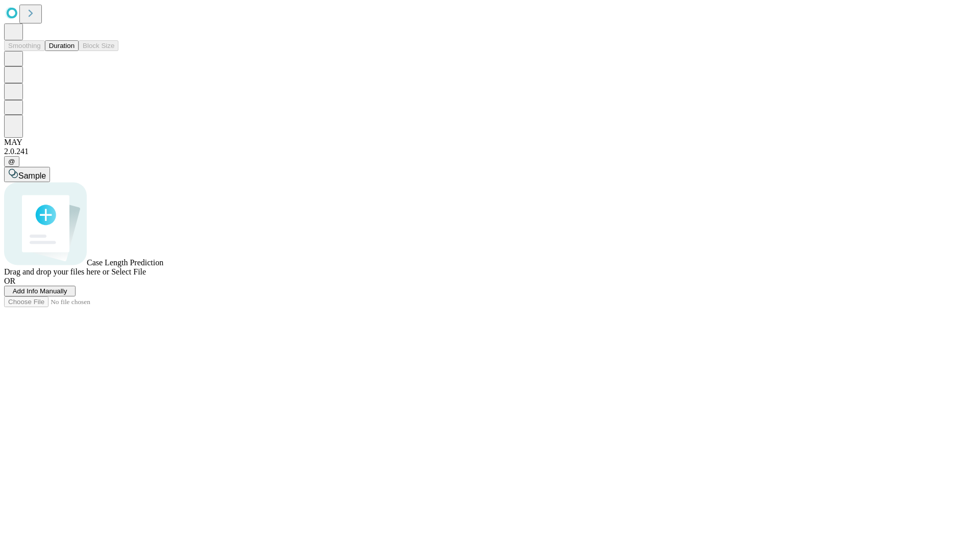  What do you see at coordinates (9, 281) in the screenshot?
I see `span: OR` at bounding box center [9, 281].